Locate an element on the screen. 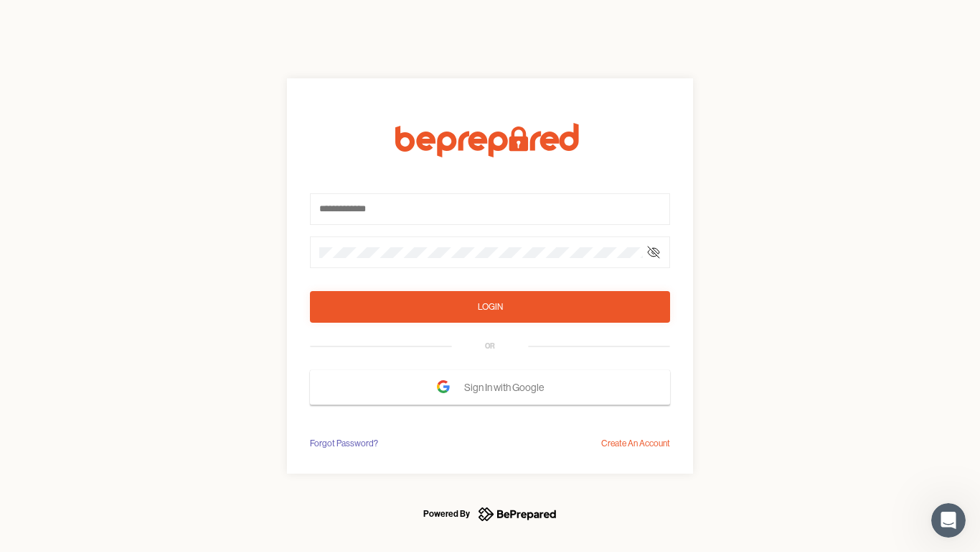 This screenshot has width=980, height=552. span: Sign In with Google is located at coordinates (508, 387).